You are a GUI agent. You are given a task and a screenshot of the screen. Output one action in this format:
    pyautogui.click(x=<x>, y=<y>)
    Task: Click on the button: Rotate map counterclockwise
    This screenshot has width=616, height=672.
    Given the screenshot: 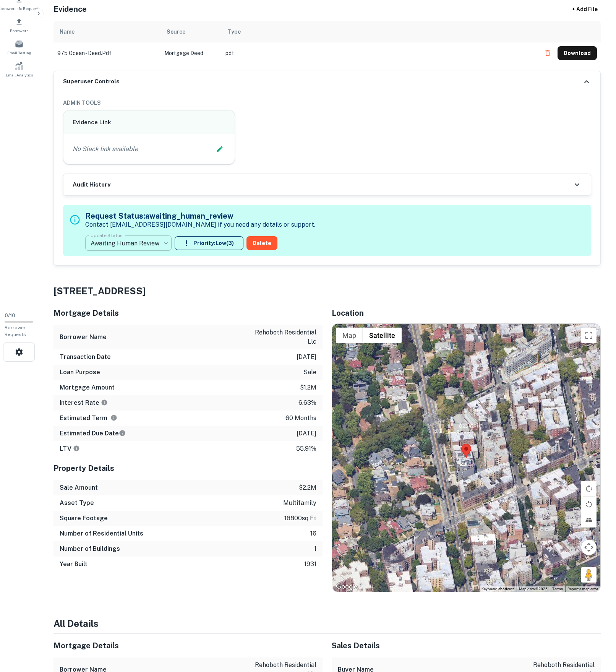 What is the action you would take?
    pyautogui.click(x=589, y=504)
    